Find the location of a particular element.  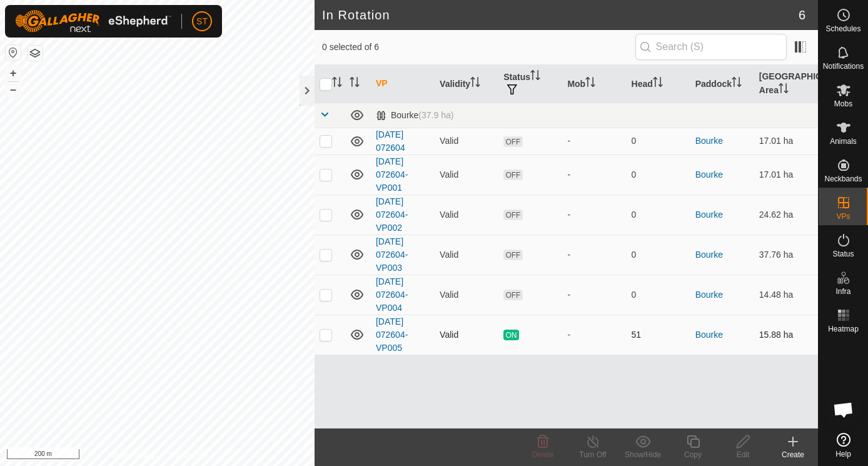

span: Mobs is located at coordinates (844, 104).